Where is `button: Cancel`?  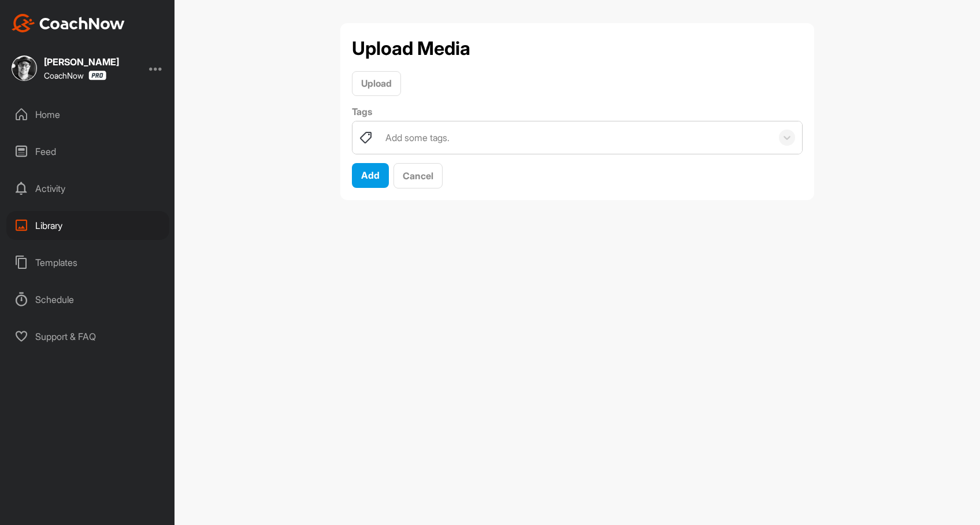
button: Cancel is located at coordinates (418, 176).